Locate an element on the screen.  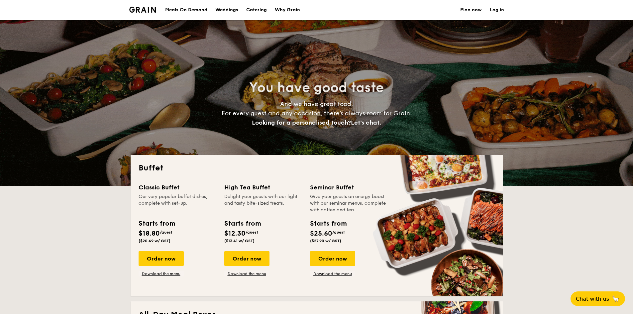
span: ($13.41 w/ GST) is located at coordinates (239, 241).